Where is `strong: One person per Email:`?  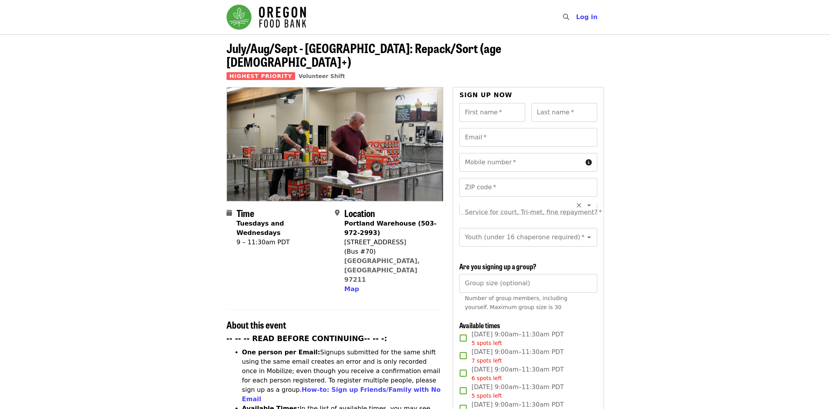
strong: One person per Email: is located at coordinates (281, 352).